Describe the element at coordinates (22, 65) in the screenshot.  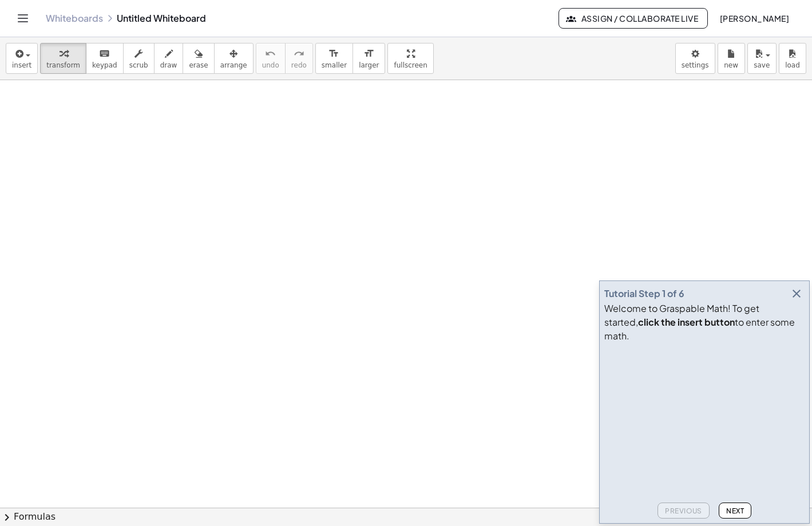
I see `span: insert` at that location.